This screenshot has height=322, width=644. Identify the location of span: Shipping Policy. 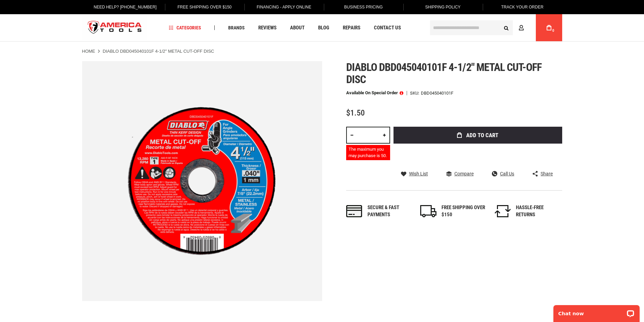
(443, 7).